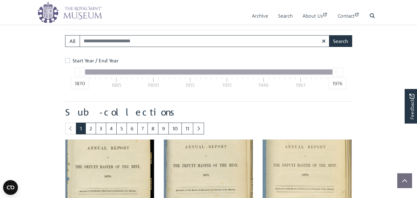 This screenshot has width=417, height=198. I want to click on a: Search, so click(285, 16).